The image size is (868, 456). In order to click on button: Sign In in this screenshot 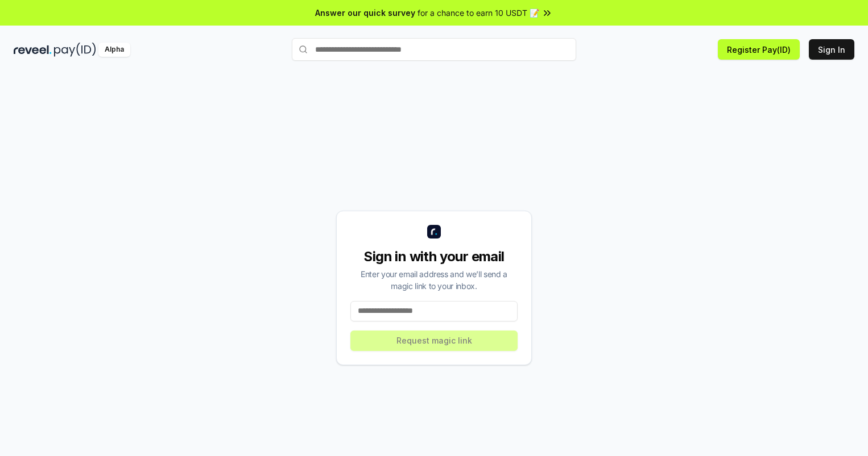, I will do `click(832, 49)`.